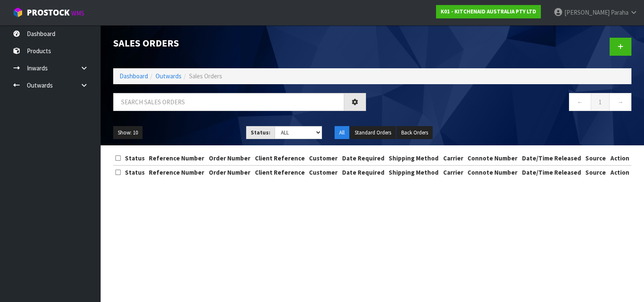 The width and height of the screenshot is (644, 302). I want to click on nav: Page navigation, so click(505, 103).